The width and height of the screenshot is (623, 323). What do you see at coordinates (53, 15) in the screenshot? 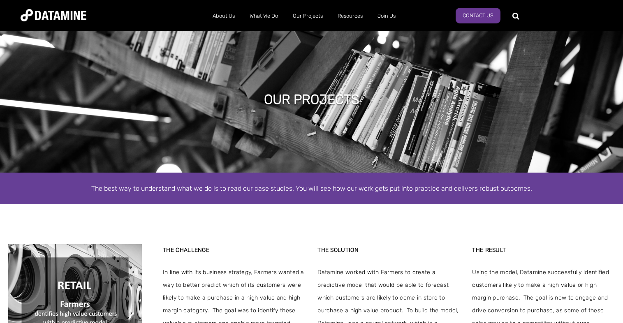
I see `img: Datamine` at bounding box center [53, 15].